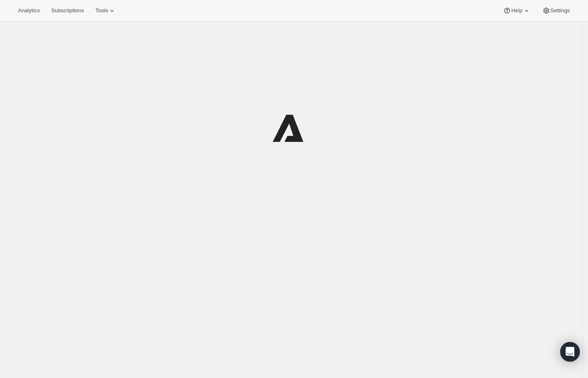  I want to click on span: Subscriptions, so click(67, 11).